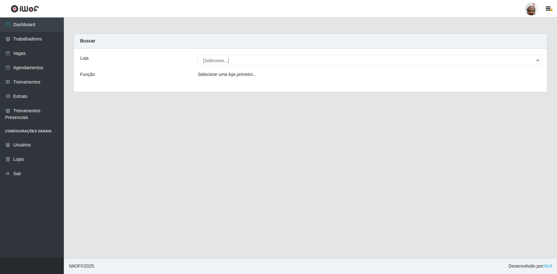 The image size is (557, 274). Describe the element at coordinates (547, 266) in the screenshot. I see `a: iWof` at that location.